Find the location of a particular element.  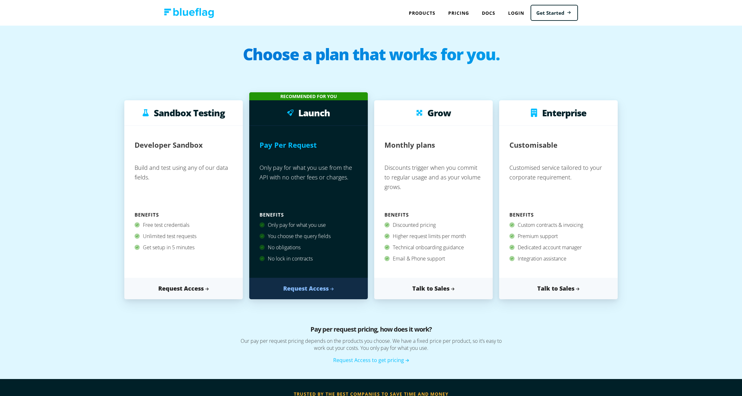

div: Recommended for you is located at coordinates (309, 96).